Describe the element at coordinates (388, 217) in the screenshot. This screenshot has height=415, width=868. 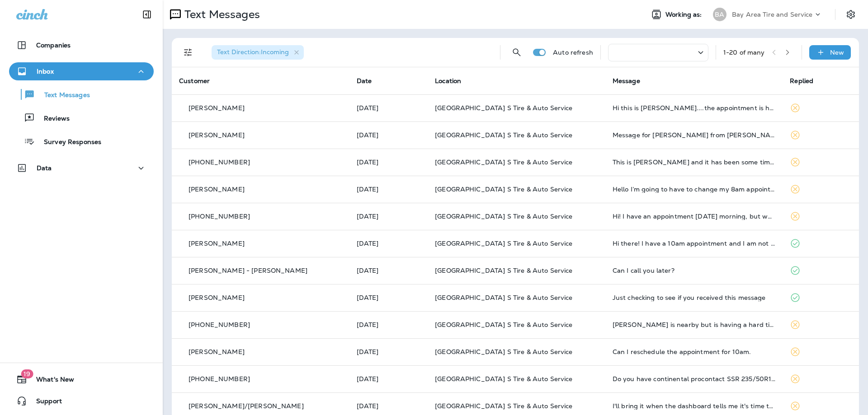
I see `p: Aug 22, 2025 01:27 PM` at that location.